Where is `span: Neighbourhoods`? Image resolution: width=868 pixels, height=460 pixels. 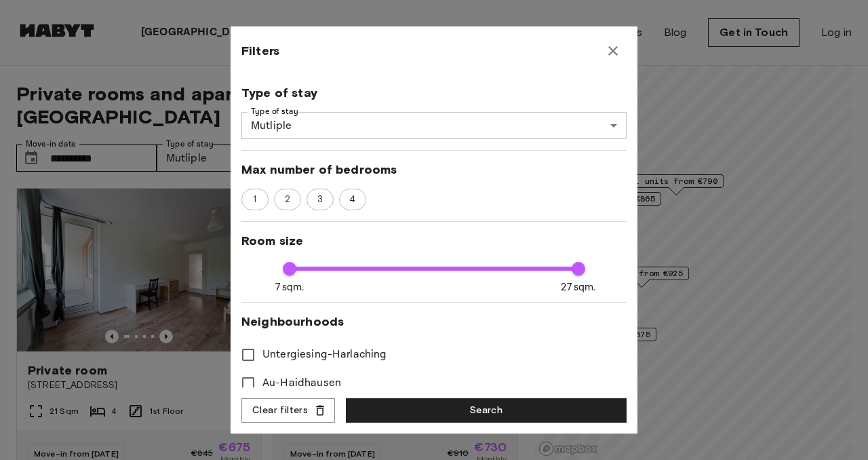
span: Neighbourhoods is located at coordinates (434, 321).